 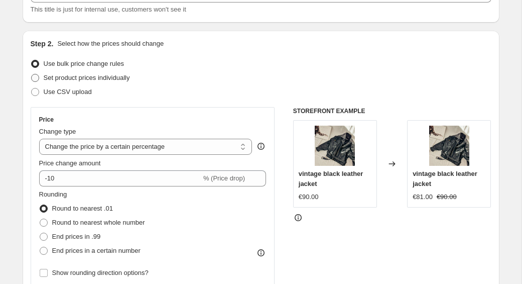 I want to click on span: Set product prices individually, so click(x=87, y=77).